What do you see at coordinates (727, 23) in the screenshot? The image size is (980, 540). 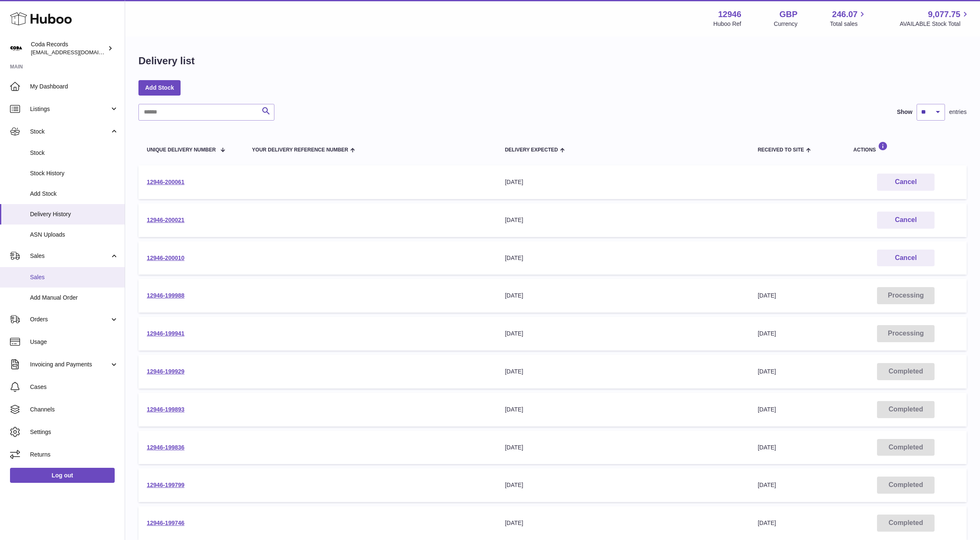 I see `div: Huboo Ref` at bounding box center [727, 23].